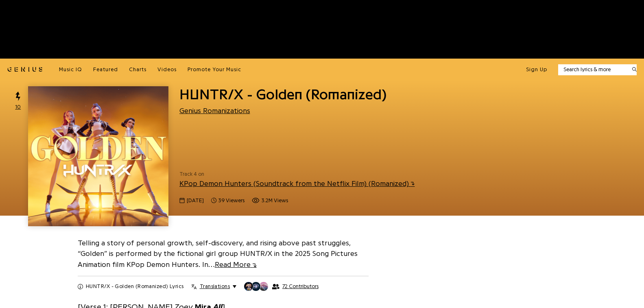 This screenshot has height=308, width=644. I want to click on a: Music IQ, so click(71, 69).